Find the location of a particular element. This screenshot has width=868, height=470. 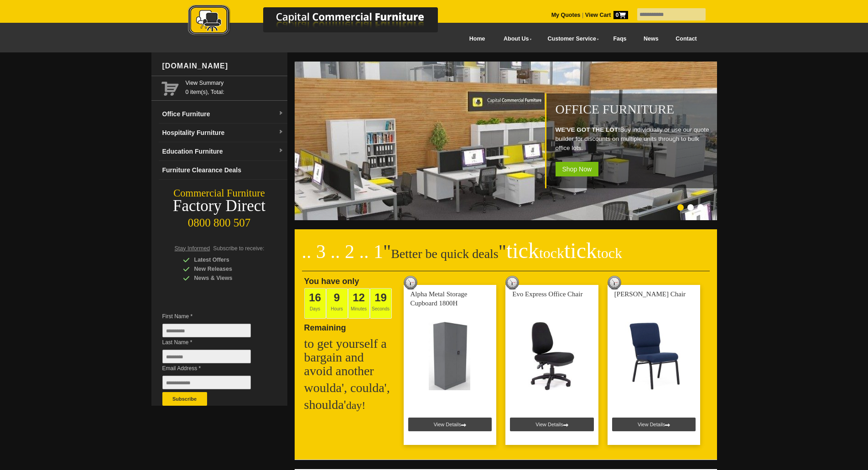

span: Remaining is located at coordinates (325, 326).